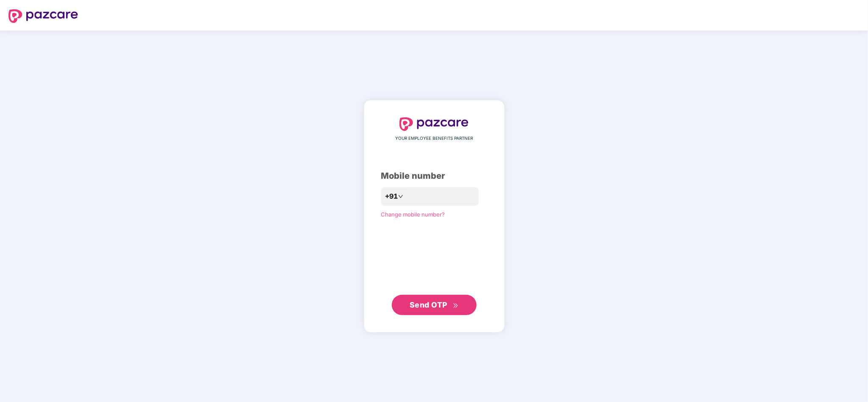  Describe the element at coordinates (455, 305) in the screenshot. I see `span: double-right` at that location.